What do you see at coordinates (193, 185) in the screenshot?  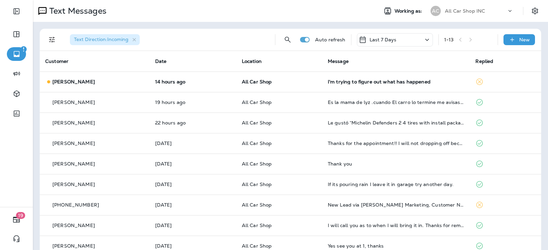 I see `p: Sep 9, 2025 06:55 PM` at bounding box center [193, 185].